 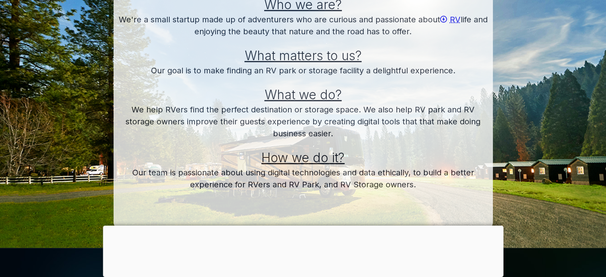 I want to click on p: Our goal is to make finding an RV park or storage facility a delightful experience., so click(x=303, y=71).